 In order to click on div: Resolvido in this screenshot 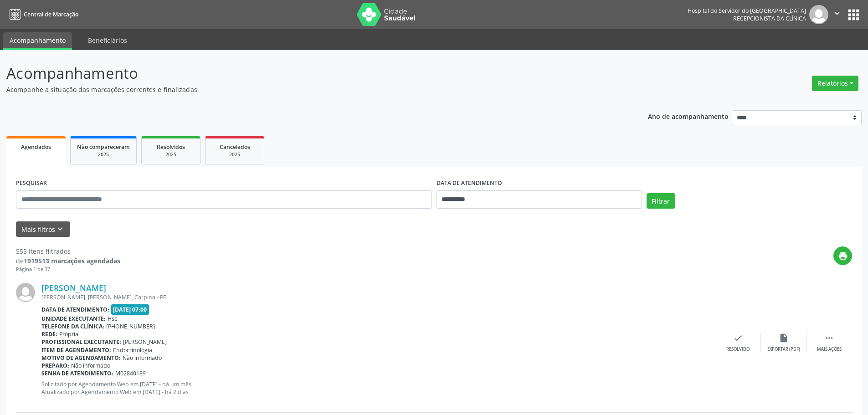, I will do `click(738, 349)`.